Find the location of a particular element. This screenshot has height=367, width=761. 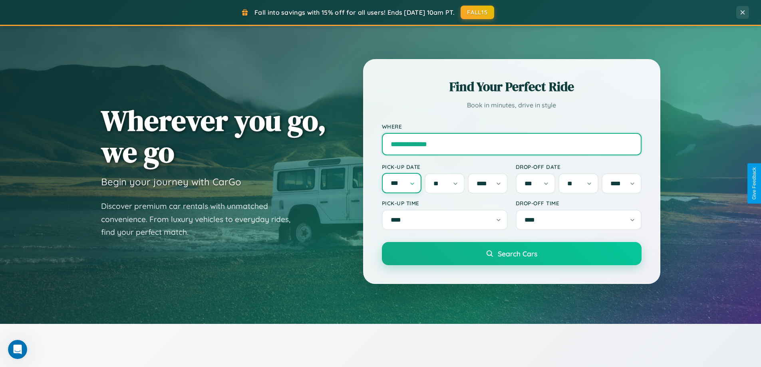

span: Search Cars is located at coordinates (517, 254).